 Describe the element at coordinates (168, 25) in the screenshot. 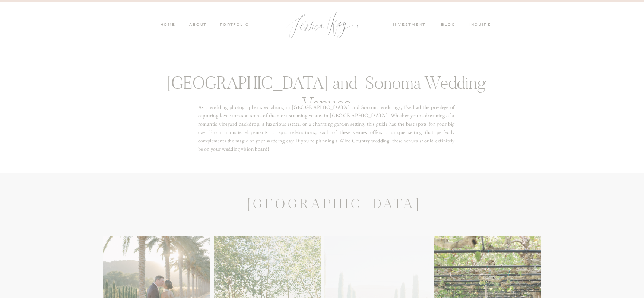

I see `a: HOME` at that location.